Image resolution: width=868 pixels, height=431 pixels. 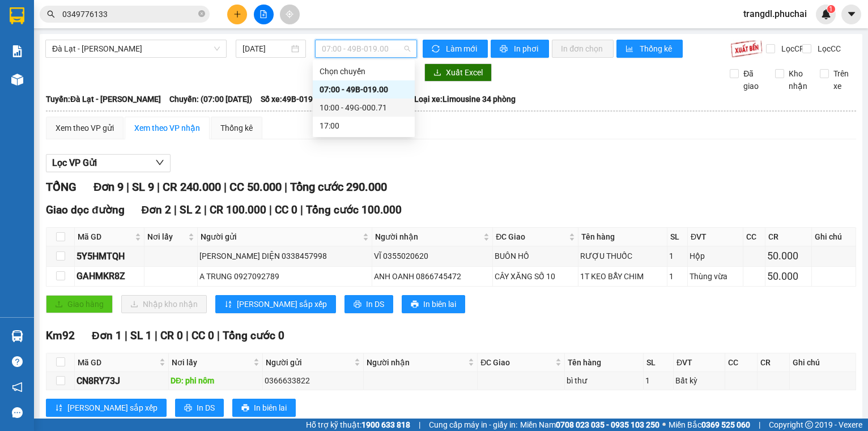 I want to click on span: In biên lai, so click(x=270, y=408).